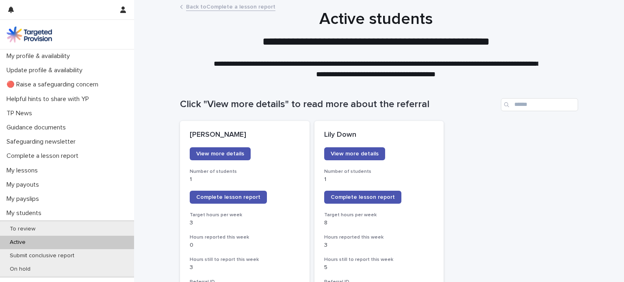 The width and height of the screenshot is (624, 282). Describe the element at coordinates (20, 269) in the screenshot. I see `p: On hold` at that location.